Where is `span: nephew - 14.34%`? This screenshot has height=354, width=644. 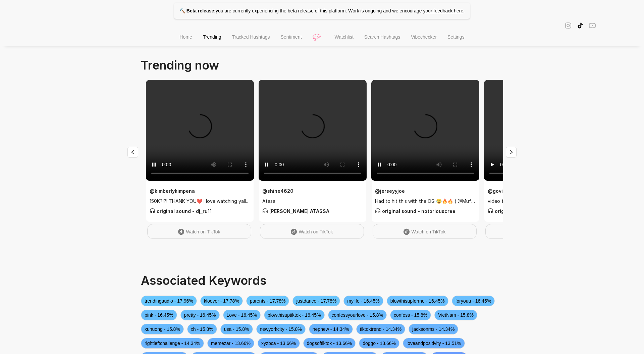 span: nephew - 14.34% is located at coordinates (331, 329).